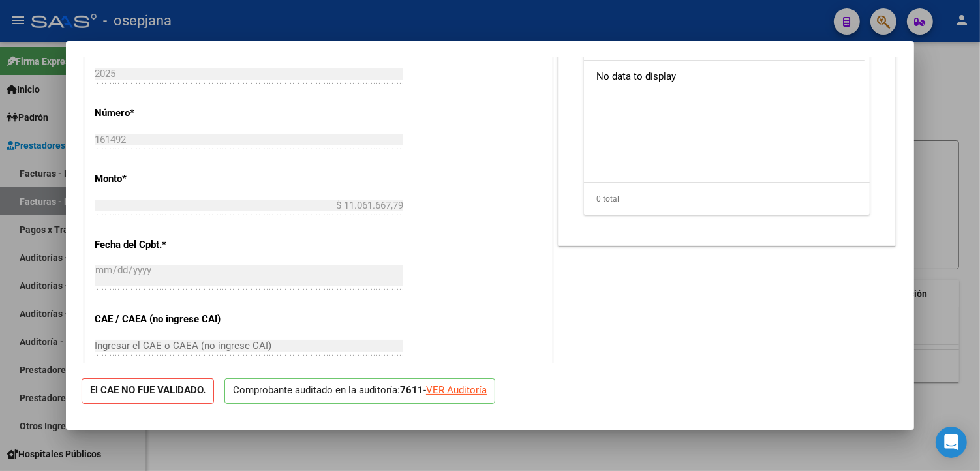 The height and width of the screenshot is (471, 980). I want to click on p: CAE / CAEA (no ingrese CAI), so click(162, 319).